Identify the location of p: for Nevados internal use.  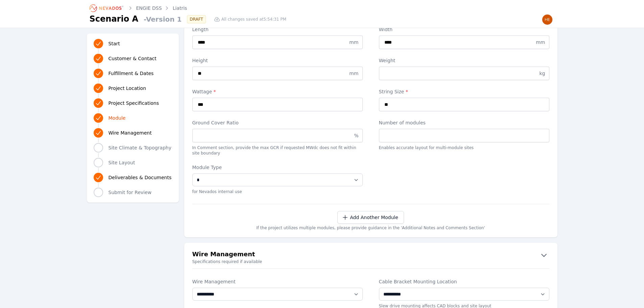
(278, 192).